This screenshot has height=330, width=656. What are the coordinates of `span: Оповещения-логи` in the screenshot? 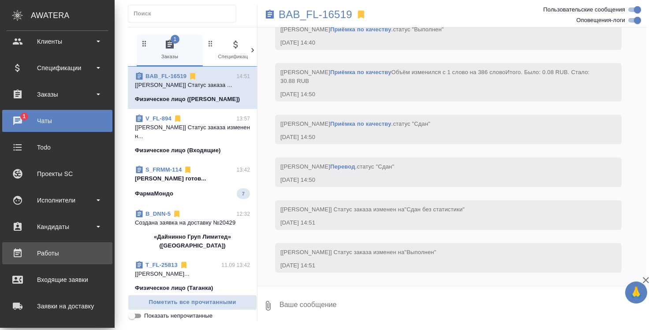 It's located at (601, 20).